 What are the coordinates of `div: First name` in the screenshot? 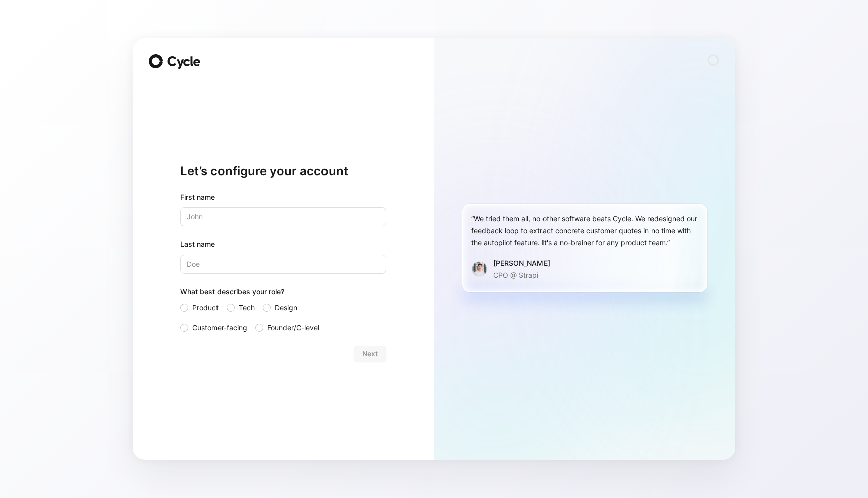 It's located at (283, 198).